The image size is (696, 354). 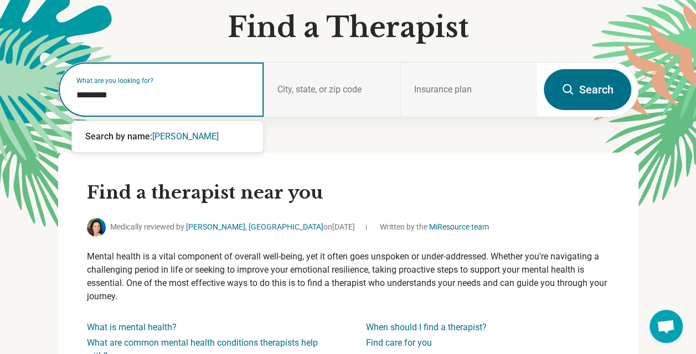 What do you see at coordinates (167, 137) in the screenshot?
I see `div: Suggestions` at bounding box center [167, 137].